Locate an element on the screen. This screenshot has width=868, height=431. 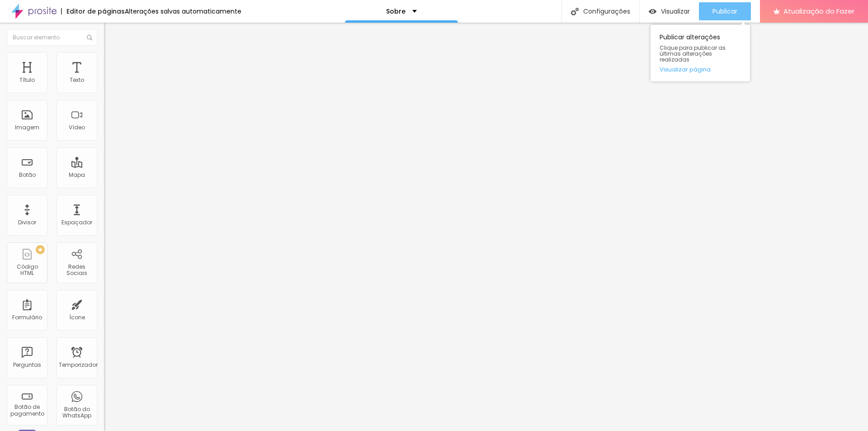
input: Buscar elemento is located at coordinates (52, 38).